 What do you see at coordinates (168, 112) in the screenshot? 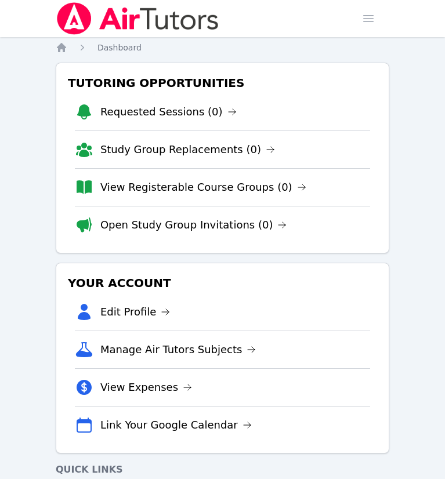
I see `a: Requested Sessions (0)` at bounding box center [168, 112].